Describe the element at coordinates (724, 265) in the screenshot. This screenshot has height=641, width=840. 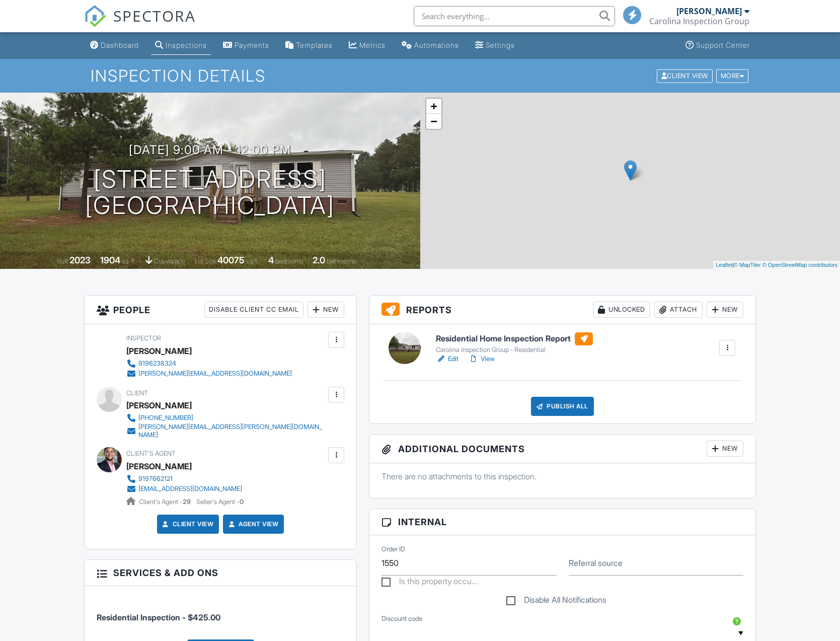
I see `a: Leaflet` at that location.